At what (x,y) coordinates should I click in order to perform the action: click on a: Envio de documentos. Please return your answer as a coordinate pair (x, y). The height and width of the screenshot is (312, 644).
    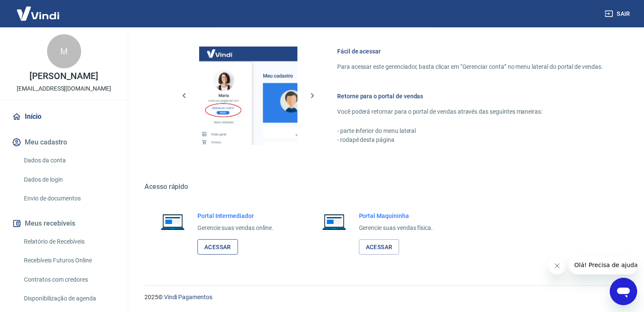
    Looking at the image, I should click on (69, 198).